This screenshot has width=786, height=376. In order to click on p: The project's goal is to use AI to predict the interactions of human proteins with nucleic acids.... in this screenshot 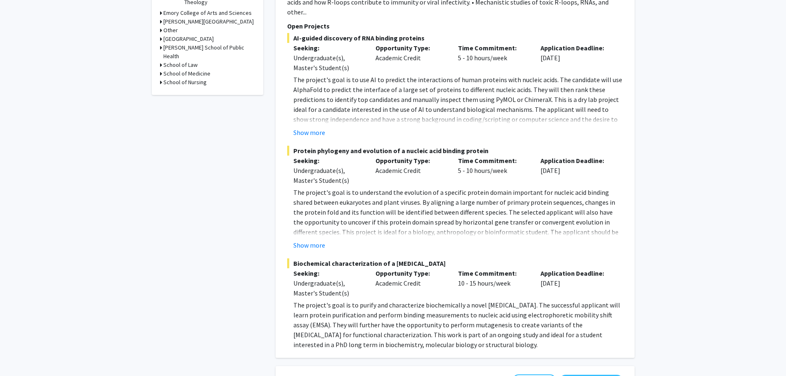, I will do `click(458, 109)`.